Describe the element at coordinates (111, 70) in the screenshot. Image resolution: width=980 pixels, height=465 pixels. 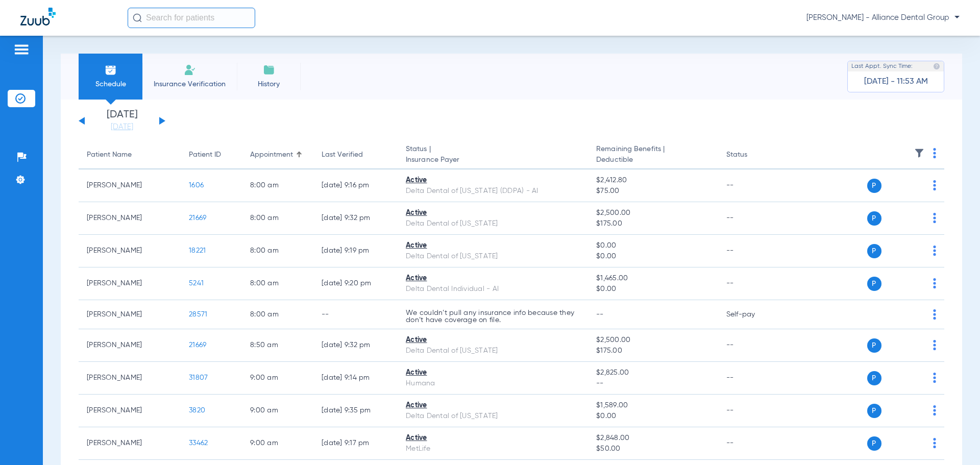
I see `img: Schedule` at that location.